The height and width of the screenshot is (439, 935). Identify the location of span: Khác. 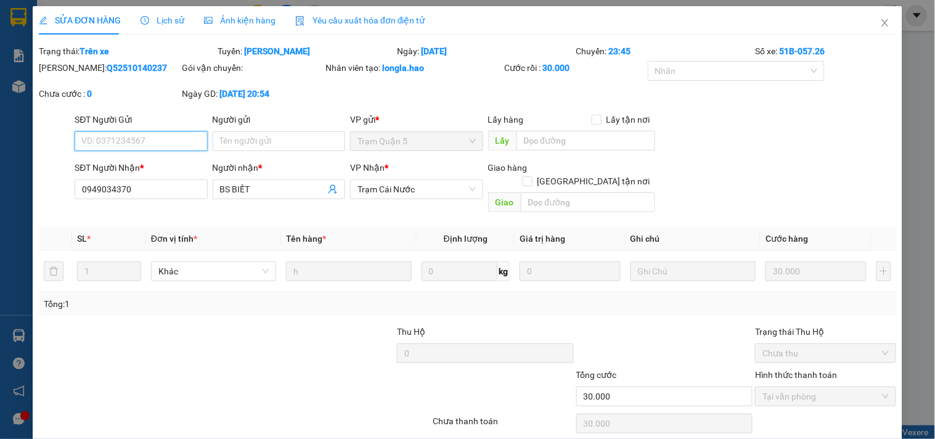
(213, 271).